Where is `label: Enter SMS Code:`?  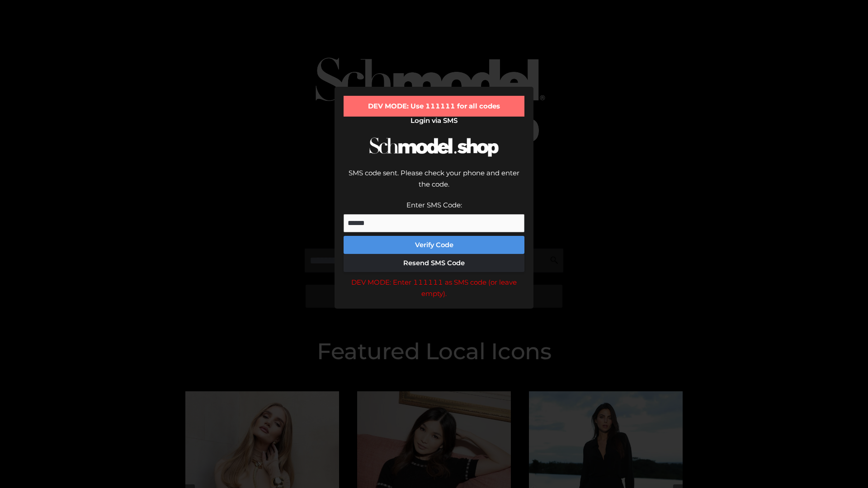 label: Enter SMS Code: is located at coordinates (434, 205).